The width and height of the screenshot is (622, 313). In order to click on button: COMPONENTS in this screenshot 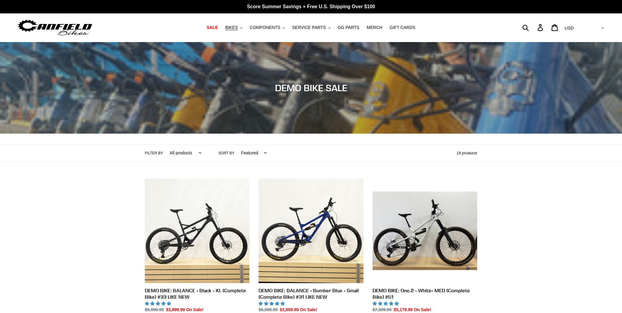, I will do `click(267, 27)`.